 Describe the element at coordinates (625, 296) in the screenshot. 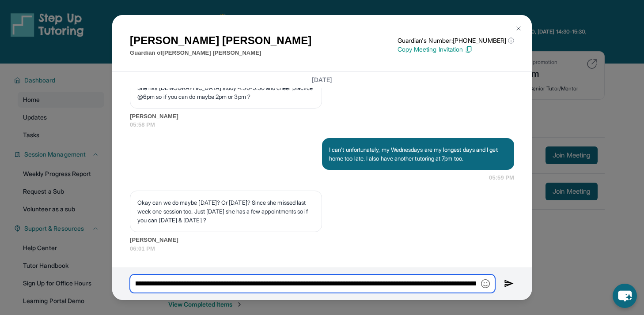

I see `button: chat-button` at that location.